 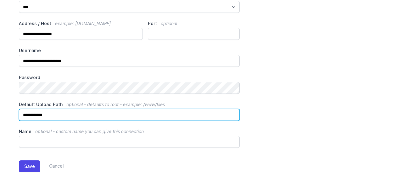 I want to click on a: Cancel, so click(x=52, y=167).